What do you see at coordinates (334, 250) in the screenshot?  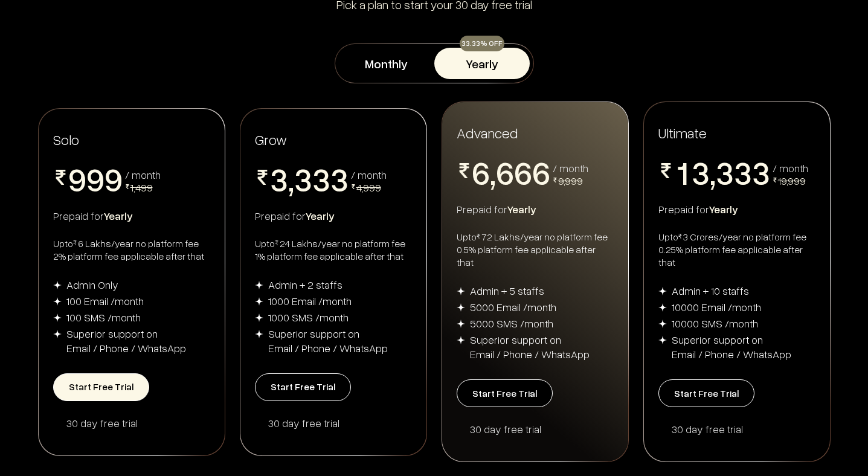 I see `div: Upto 24 Lakhs/year no platform fee 1% platform fee applicable after that` at bounding box center [334, 250].